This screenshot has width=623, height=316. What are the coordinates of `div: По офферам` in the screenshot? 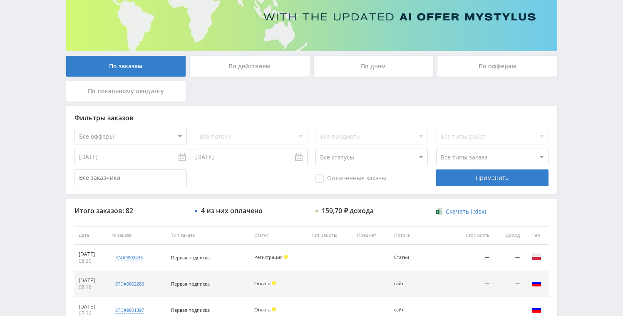 It's located at (497, 66).